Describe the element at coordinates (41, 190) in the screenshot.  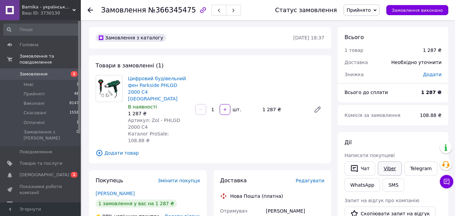
I see `span: Показники роботи компанії` at that location.